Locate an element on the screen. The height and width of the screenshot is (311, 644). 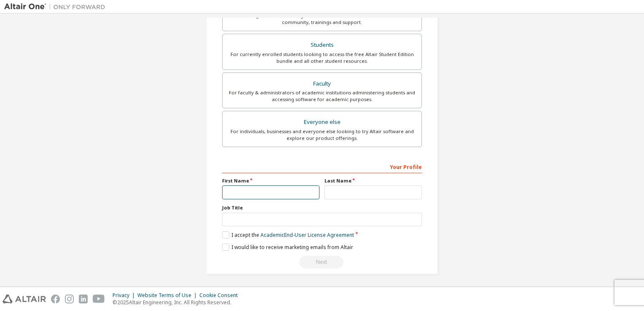
img: youtube.svg is located at coordinates (98, 299).